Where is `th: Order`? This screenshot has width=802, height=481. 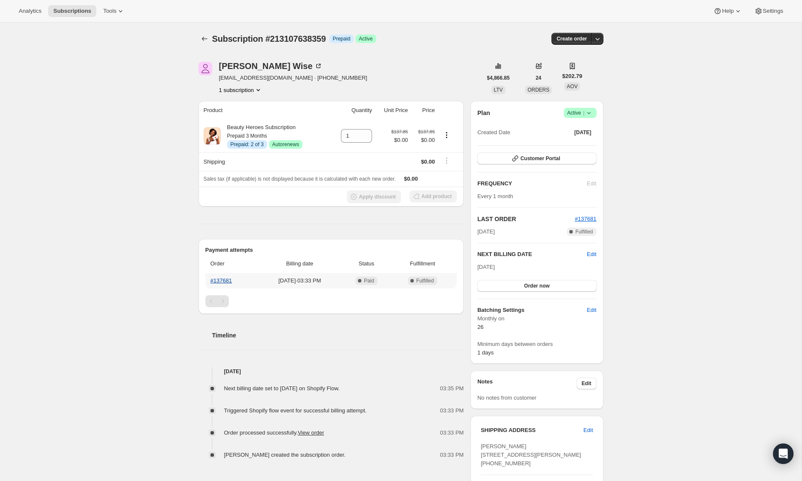
th: Order is located at coordinates (231, 264).